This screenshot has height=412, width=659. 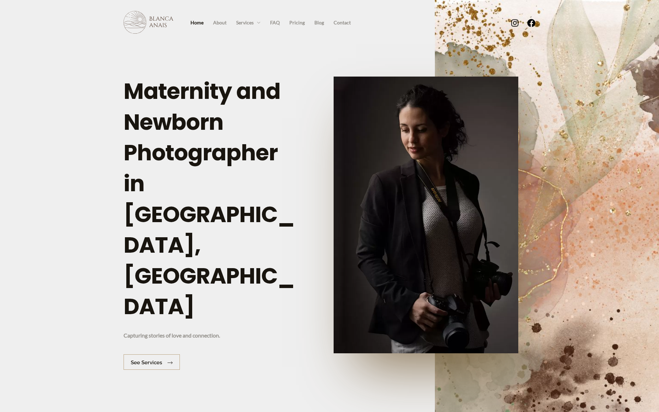 What do you see at coordinates (515, 23) in the screenshot?
I see `a: Instagram` at bounding box center [515, 23].